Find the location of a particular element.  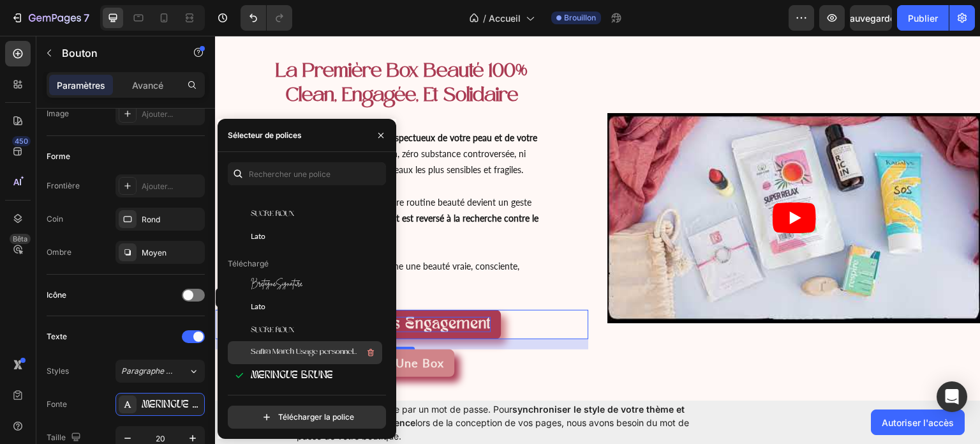

button: <p><span style="color:#F5E5E0;font-size:18px;">Essayer<strong> sans engagement</strong></span></p> is located at coordinates (187, 288).